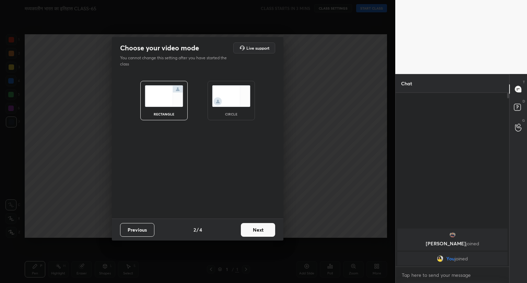 The height and width of the screenshot is (283, 527). What do you see at coordinates (453, 235) in the screenshot?
I see `img: 915cf4073ce44f4494901ee4de7efab8.jpg` at bounding box center [453, 235].